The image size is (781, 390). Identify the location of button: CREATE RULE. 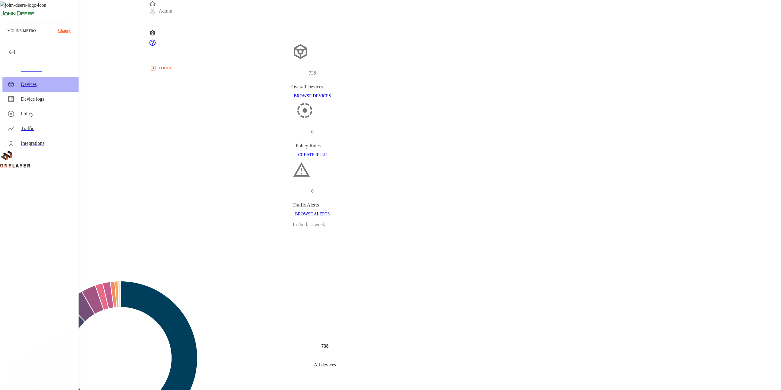
(312, 155).